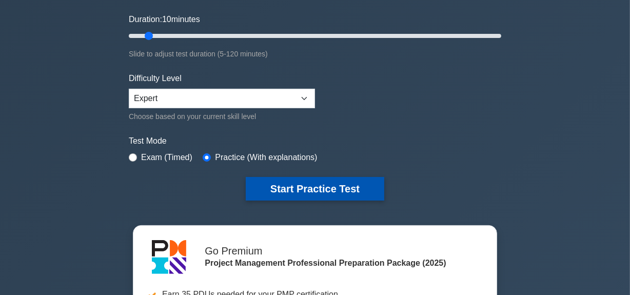  What do you see at coordinates (315, 54) in the screenshot?
I see `div: Slide to adjust test duration (5-120 minutes)` at bounding box center [315, 54].